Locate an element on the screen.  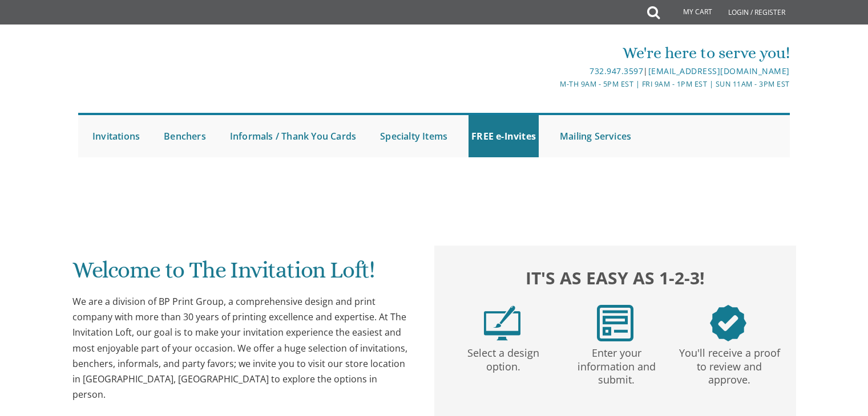
a: Mailing Services is located at coordinates (595, 136).